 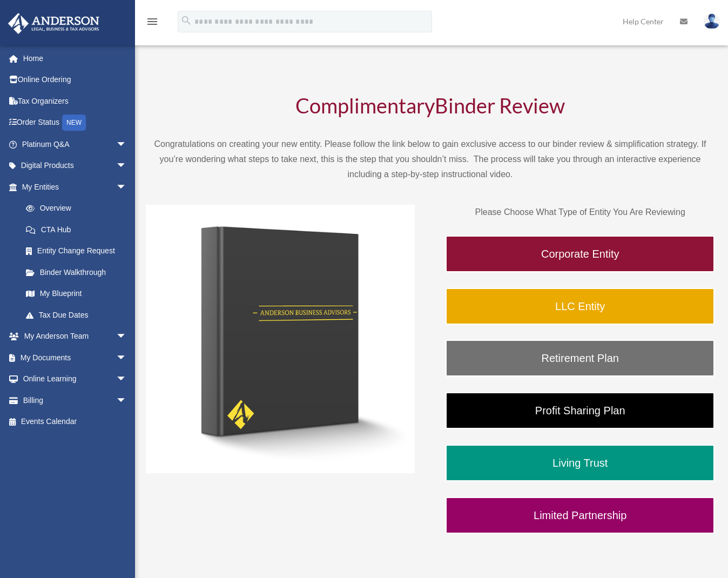 What do you see at coordinates (75, 422) in the screenshot?
I see `a: Events Calendar` at bounding box center [75, 422].